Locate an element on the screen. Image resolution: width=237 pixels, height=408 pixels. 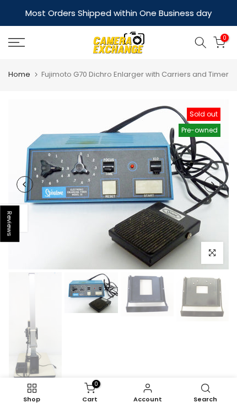
button: Previous is located at coordinates (25, 184).